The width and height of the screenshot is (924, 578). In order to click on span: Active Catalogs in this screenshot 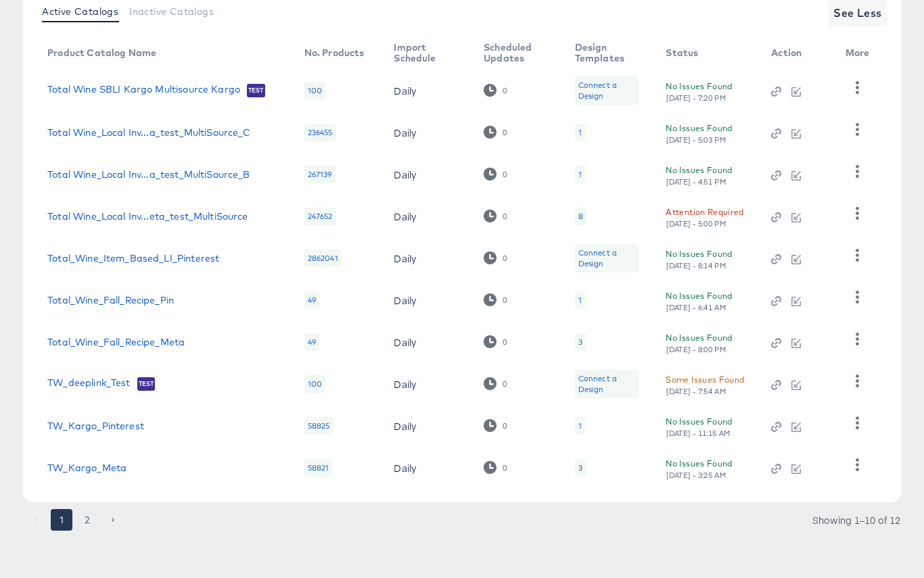, I will do `click(80, 12)`.